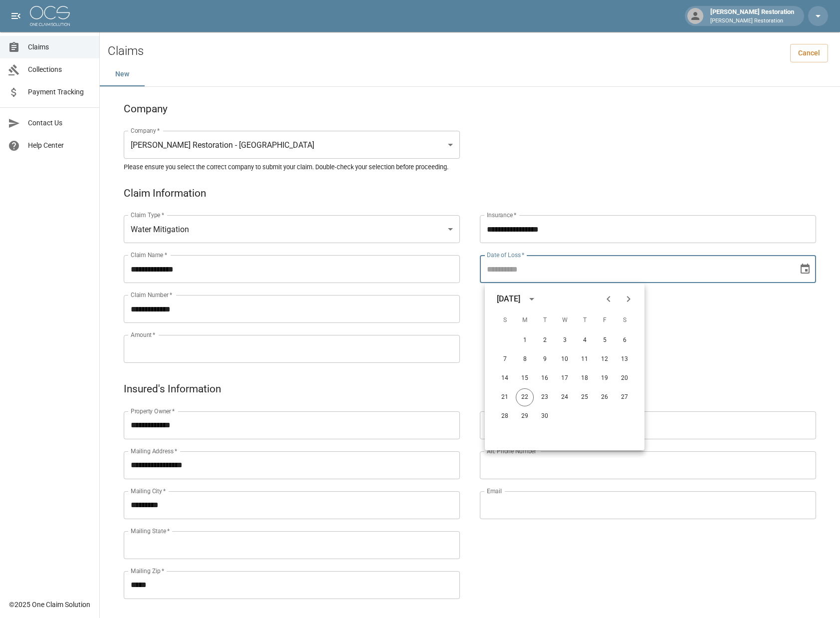 The width and height of the screenshot is (840, 618). What do you see at coordinates (544, 340) in the screenshot?
I see `button: 2` at bounding box center [544, 340].